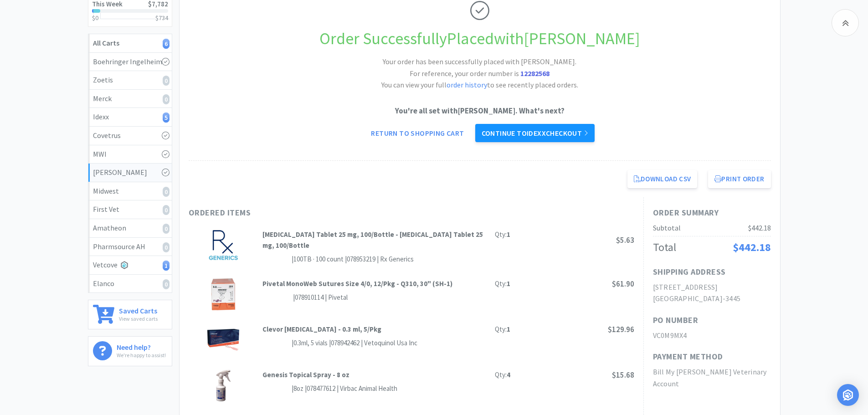 This screenshot has height=415, width=868. I want to click on p: View saved carts, so click(138, 318).